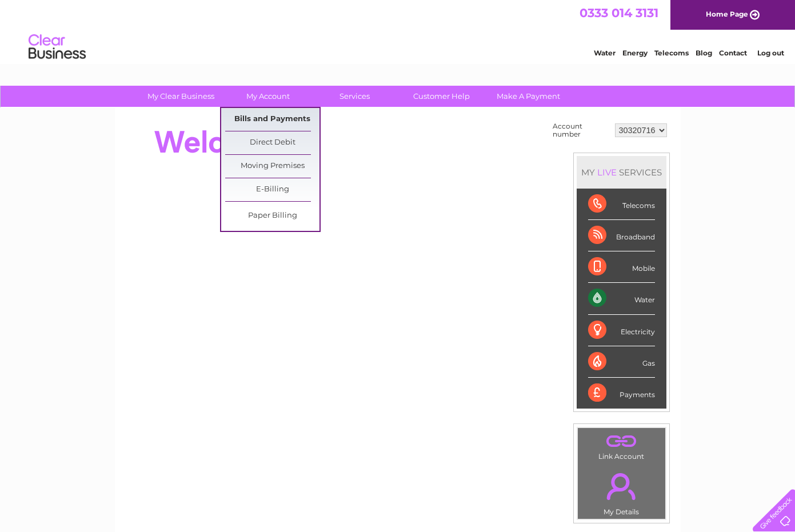 The width and height of the screenshot is (795, 532). Describe the element at coordinates (621, 331) in the screenshot. I see `div: Electricity` at that location.